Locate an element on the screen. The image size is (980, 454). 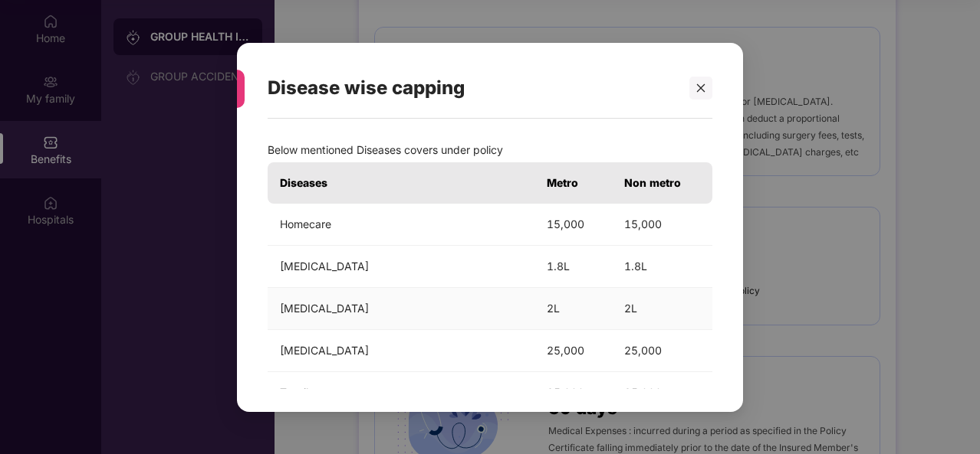
p: Below mentioned Diseases covers under policy is located at coordinates (490, 149).